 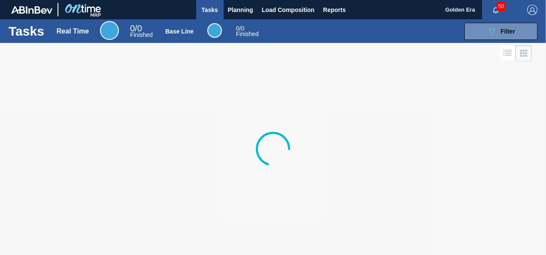 What do you see at coordinates (501, 6) in the screenshot?
I see `span: 50` at bounding box center [501, 6].